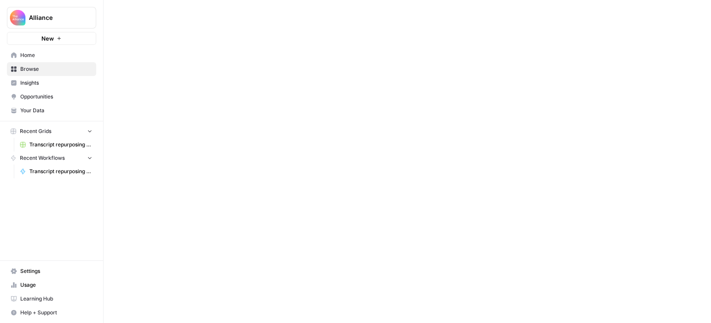 Image resolution: width=711 pixels, height=323 pixels. Describe the element at coordinates (51, 285) in the screenshot. I see `a: Usage` at that location.